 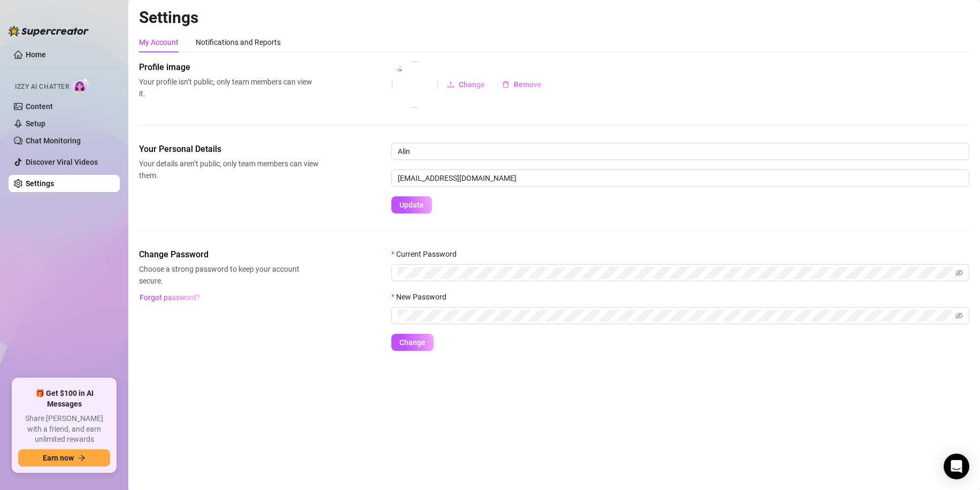 I want to click on input: Enter new email, so click(x=680, y=178).